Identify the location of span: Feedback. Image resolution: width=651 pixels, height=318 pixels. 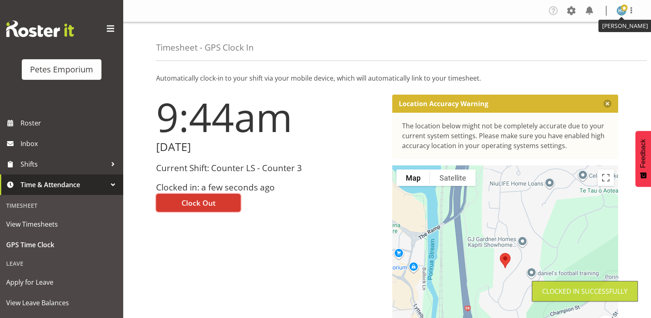
(643, 153).